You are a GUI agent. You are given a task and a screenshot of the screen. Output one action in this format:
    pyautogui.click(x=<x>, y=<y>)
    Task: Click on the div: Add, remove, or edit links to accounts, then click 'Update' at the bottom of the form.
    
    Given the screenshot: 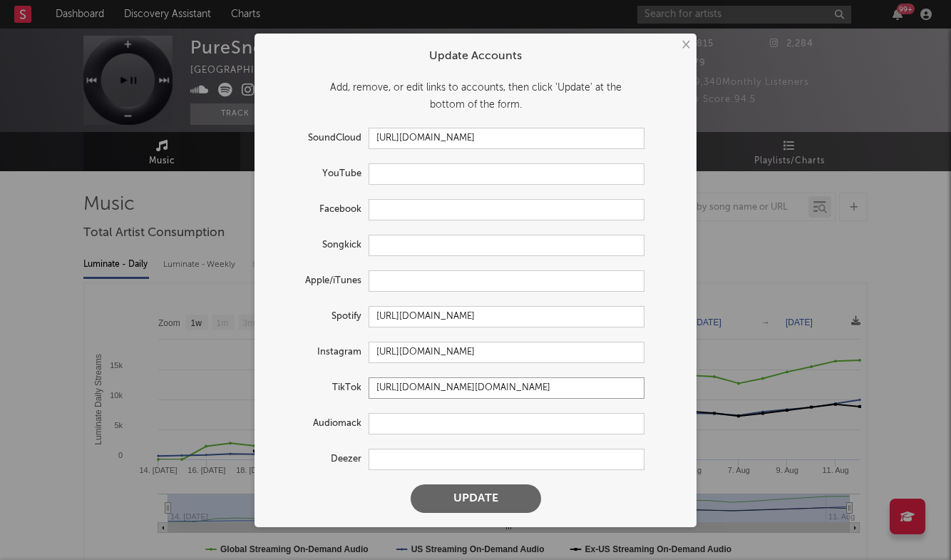 What is the action you would take?
    pyautogui.click(x=476, y=96)
    